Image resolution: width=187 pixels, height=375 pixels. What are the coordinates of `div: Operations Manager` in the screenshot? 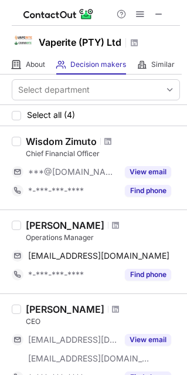 It's located at (103, 238).